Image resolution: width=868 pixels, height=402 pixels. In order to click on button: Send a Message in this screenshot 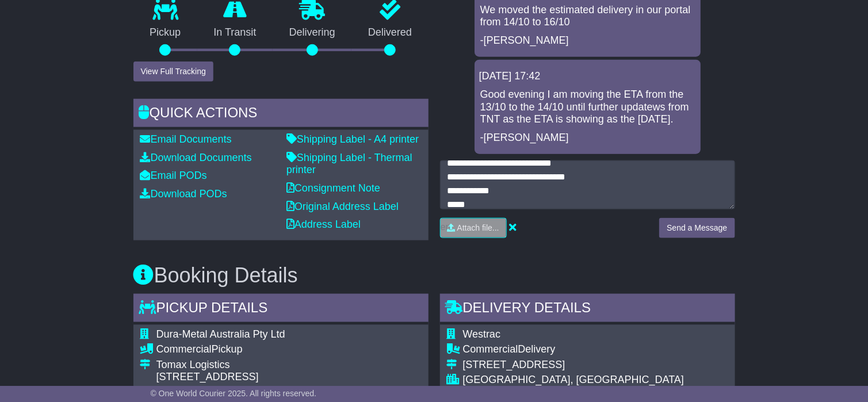, I will do `click(696, 228)`.